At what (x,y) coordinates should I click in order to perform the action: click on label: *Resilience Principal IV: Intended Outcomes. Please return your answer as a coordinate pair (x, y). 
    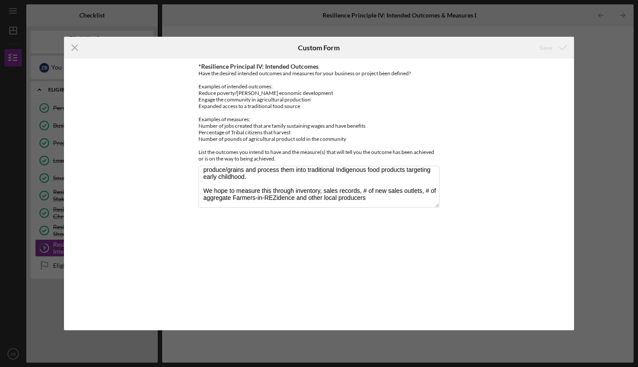
    Looking at the image, I should click on (258, 66).